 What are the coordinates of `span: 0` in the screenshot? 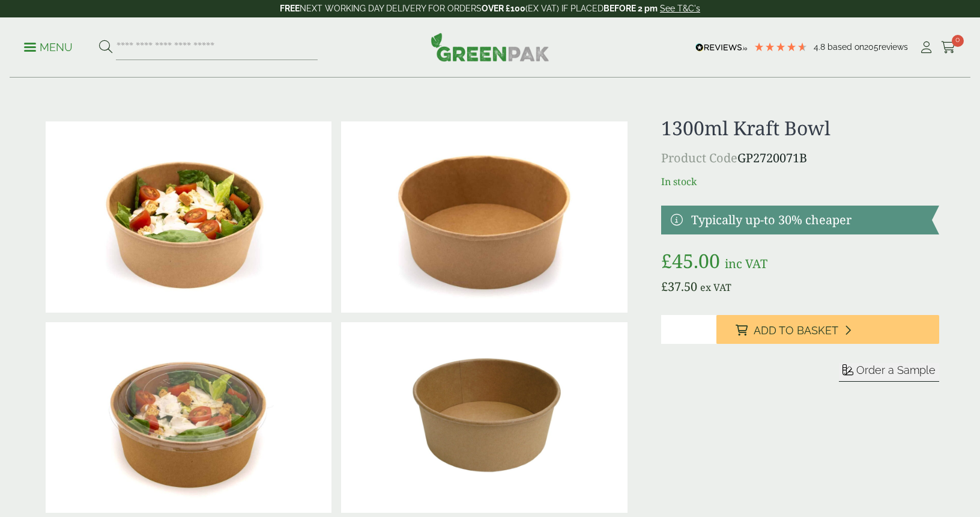 It's located at (958, 41).